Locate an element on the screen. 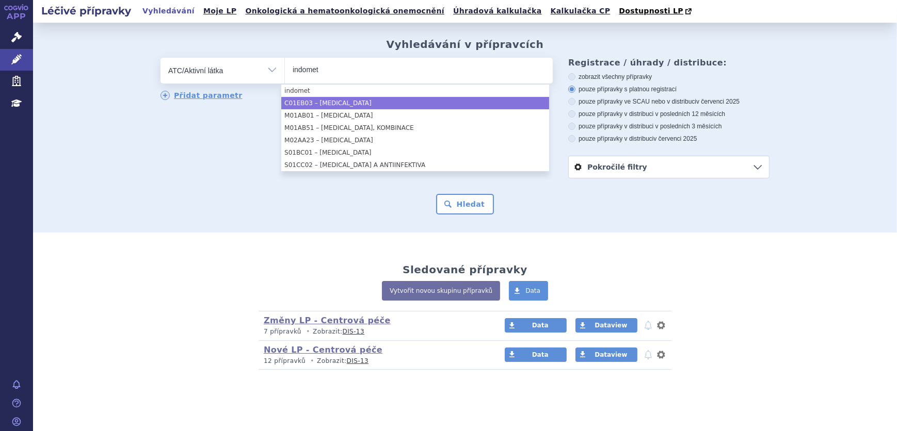  span: 7 přípravků is located at coordinates (282, 332).